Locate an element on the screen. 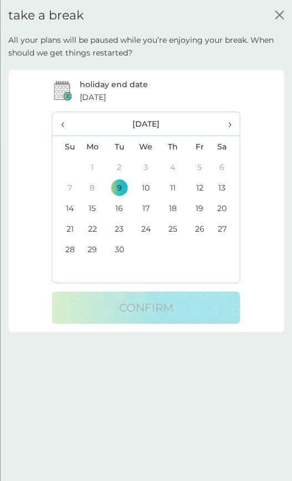  th: Mo is located at coordinates (93, 147).